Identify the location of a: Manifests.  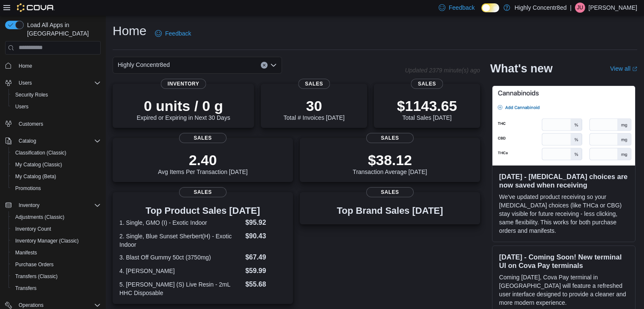
(26, 252).